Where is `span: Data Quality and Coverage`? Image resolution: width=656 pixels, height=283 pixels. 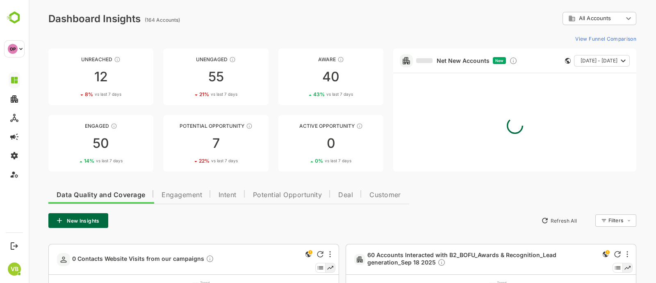
span: Data Quality and Coverage is located at coordinates (72, 195).